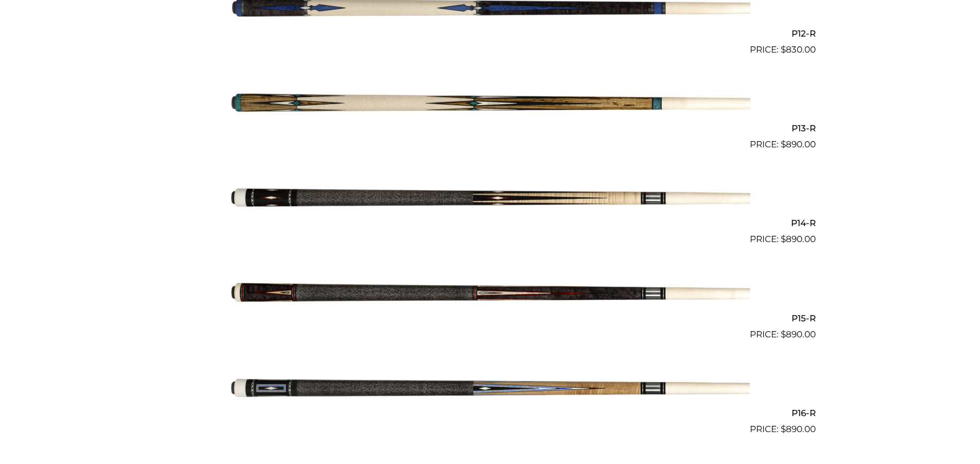 Image resolution: width=980 pixels, height=464 pixels. What do you see at coordinates (490, 223) in the screenshot?
I see `h2: P14-R` at bounding box center [490, 223].